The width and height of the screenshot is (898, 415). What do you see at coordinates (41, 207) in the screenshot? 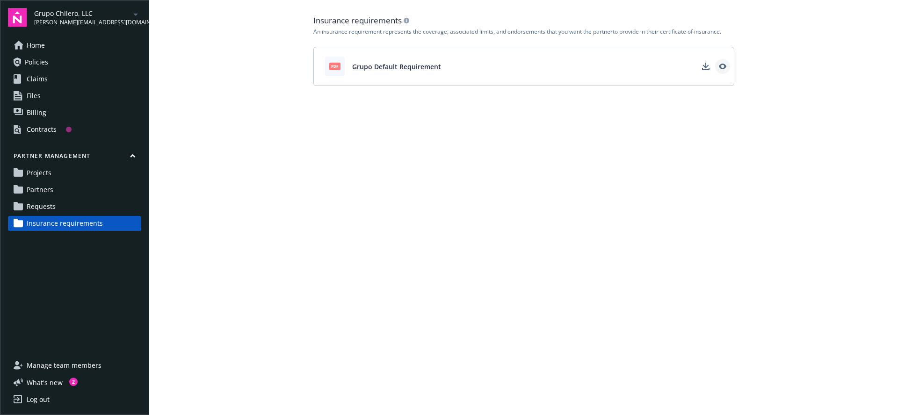
I see `span: Requests` at bounding box center [41, 207].